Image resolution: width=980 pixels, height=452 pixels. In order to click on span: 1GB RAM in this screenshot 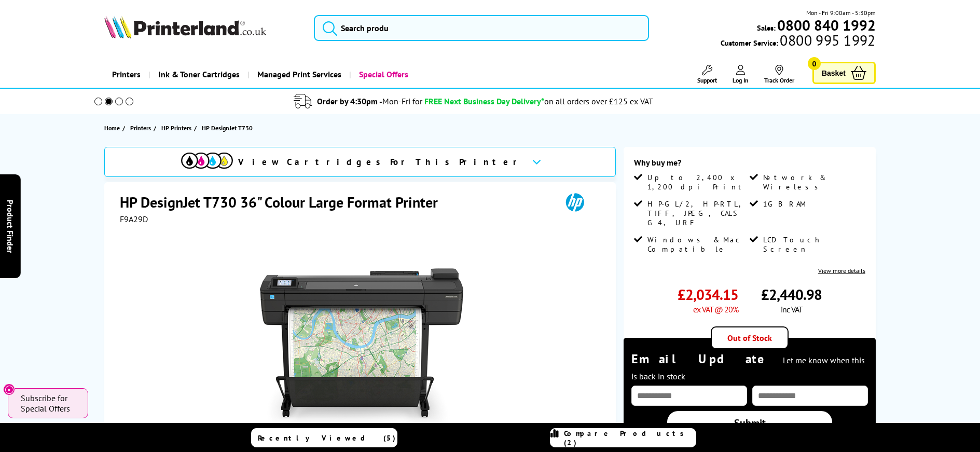, I will do `click(785, 204)`.